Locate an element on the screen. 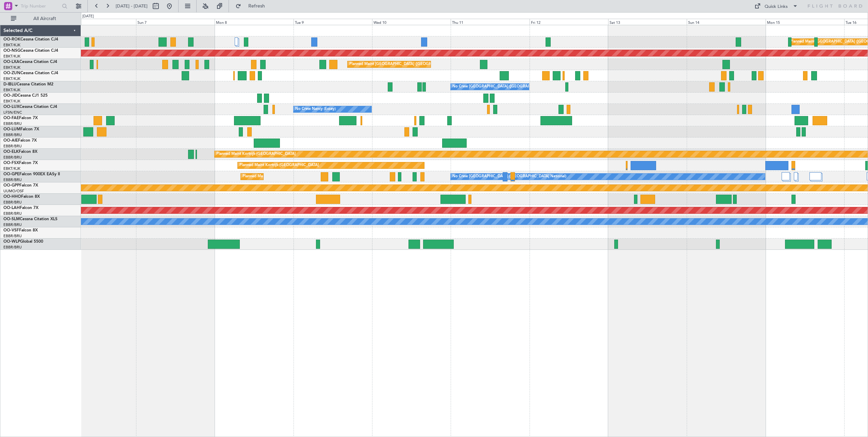 This screenshot has width=868, height=437. span: OO-LAH is located at coordinates (11, 208).